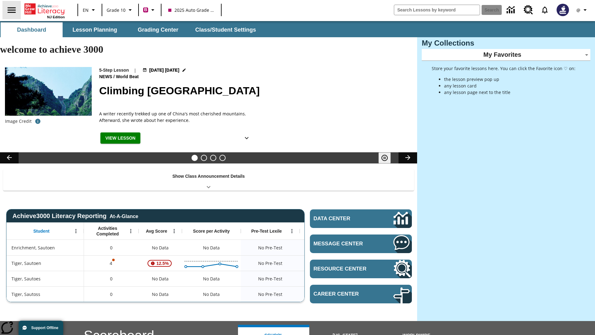 The width and height of the screenshot is (595, 335). Describe the element at coordinates (114, 70) in the screenshot. I see `p: 5-Step Lesson` at that location.